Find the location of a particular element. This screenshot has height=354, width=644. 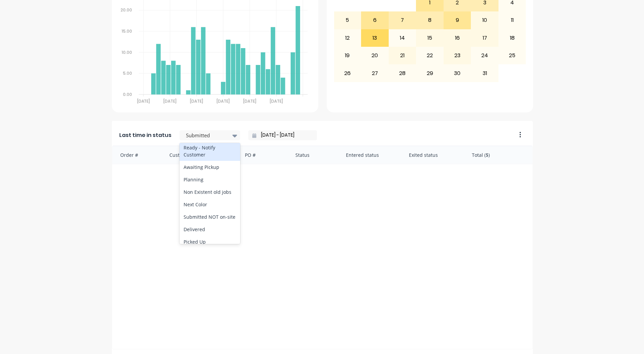

div: 31 is located at coordinates (484, 73).